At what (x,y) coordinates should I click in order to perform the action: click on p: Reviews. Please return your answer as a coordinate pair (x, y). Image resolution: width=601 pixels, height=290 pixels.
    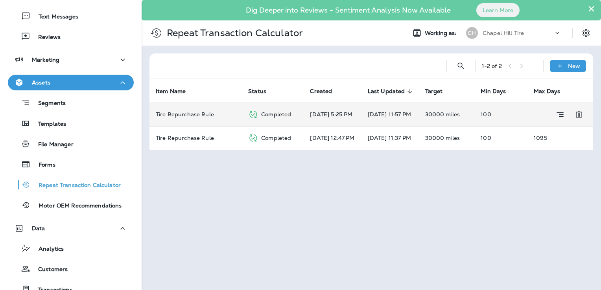
    Looking at the image, I should click on (45, 37).